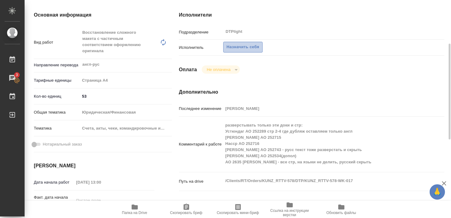 This screenshot has height=218, width=451. I want to click on span: Нотариальный заказ, so click(62, 145).